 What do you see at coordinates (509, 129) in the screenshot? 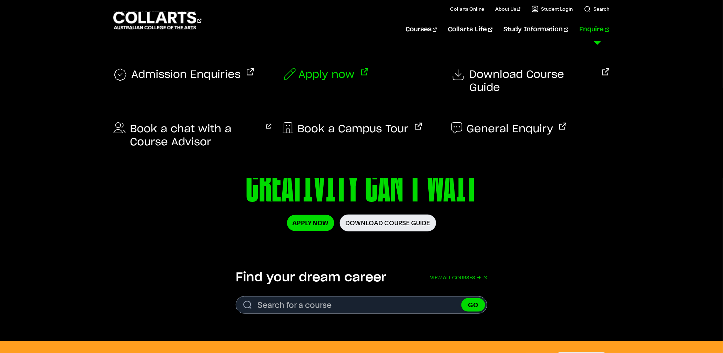
I see `a: General Enquiry` at bounding box center [509, 129].